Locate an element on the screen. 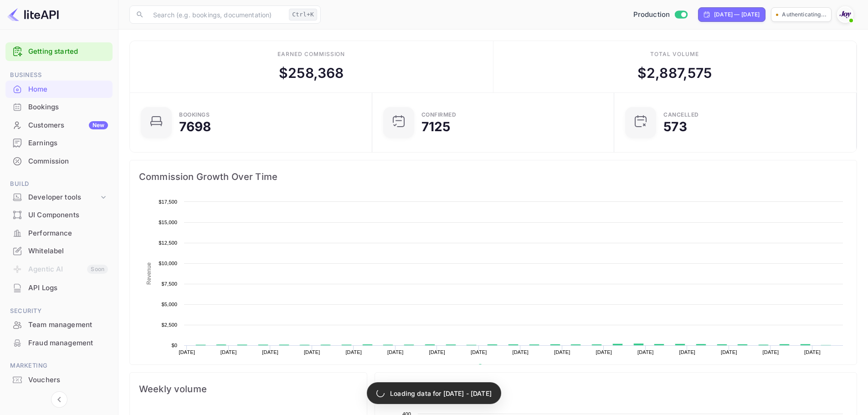 This screenshot has height=415, width=868. text: $2,500 is located at coordinates (169, 325).